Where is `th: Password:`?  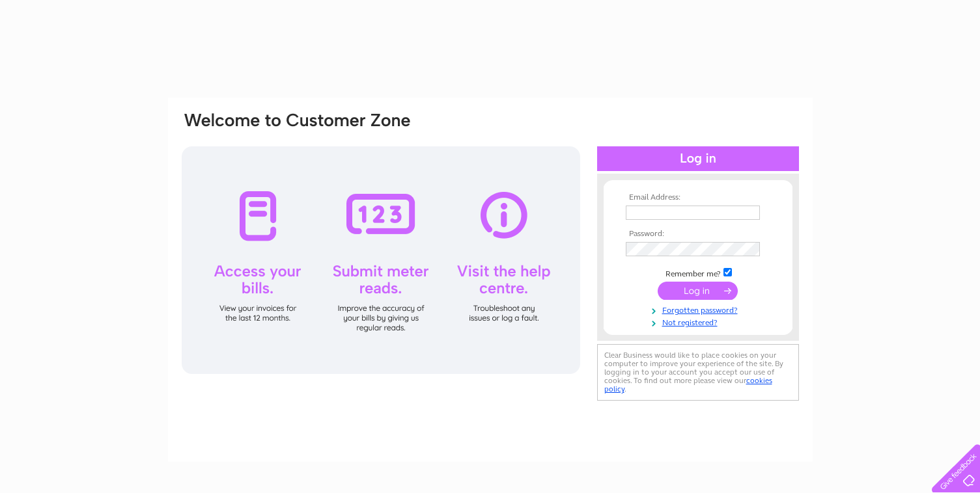 th: Password: is located at coordinates (698, 235).